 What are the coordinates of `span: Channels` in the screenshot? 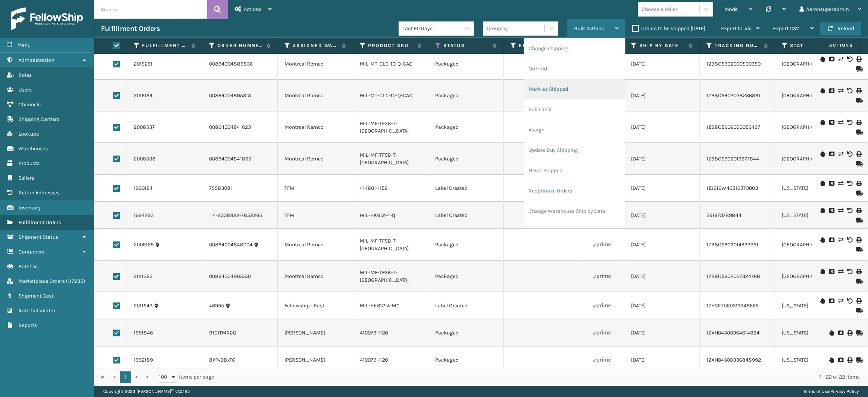 It's located at (30, 104).